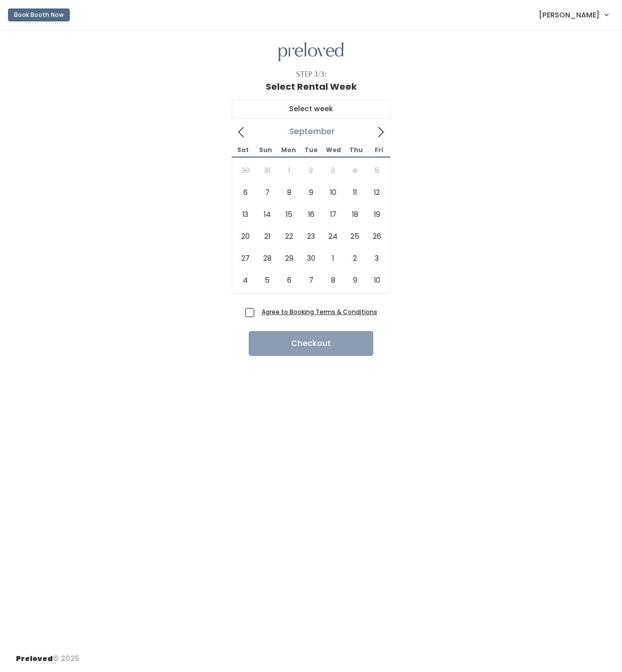 The height and width of the screenshot is (672, 622). I want to click on span: September 15, 2025, so click(289, 214).